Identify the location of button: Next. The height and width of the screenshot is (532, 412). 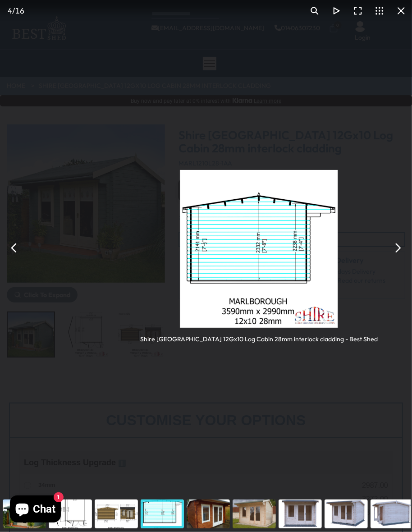
(397, 248).